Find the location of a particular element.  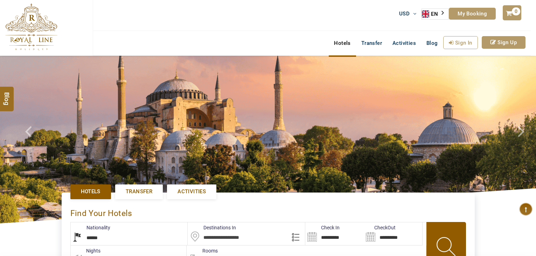

span: USD is located at coordinates (405, 14).